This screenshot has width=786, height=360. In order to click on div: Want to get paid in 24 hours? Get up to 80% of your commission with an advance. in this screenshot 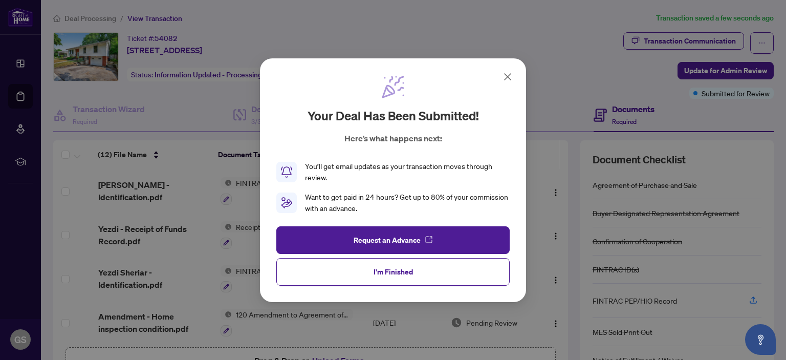, I will do `click(407, 203)`.